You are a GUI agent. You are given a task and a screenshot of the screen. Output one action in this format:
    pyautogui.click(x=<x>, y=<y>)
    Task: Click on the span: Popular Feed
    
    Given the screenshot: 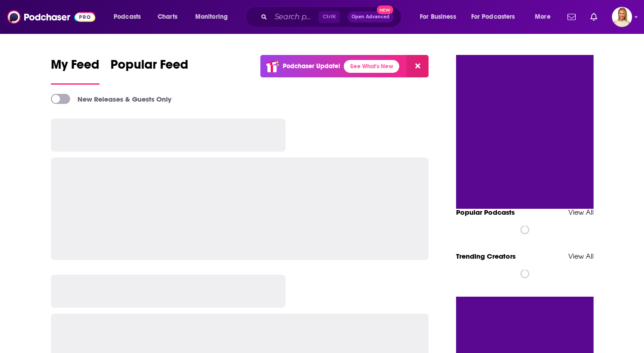 What is the action you would take?
    pyautogui.click(x=149, y=67)
    